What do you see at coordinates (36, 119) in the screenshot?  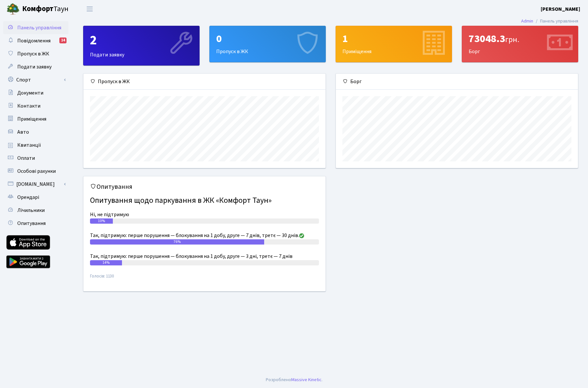 I see `a: Приміщення` at bounding box center [36, 119].